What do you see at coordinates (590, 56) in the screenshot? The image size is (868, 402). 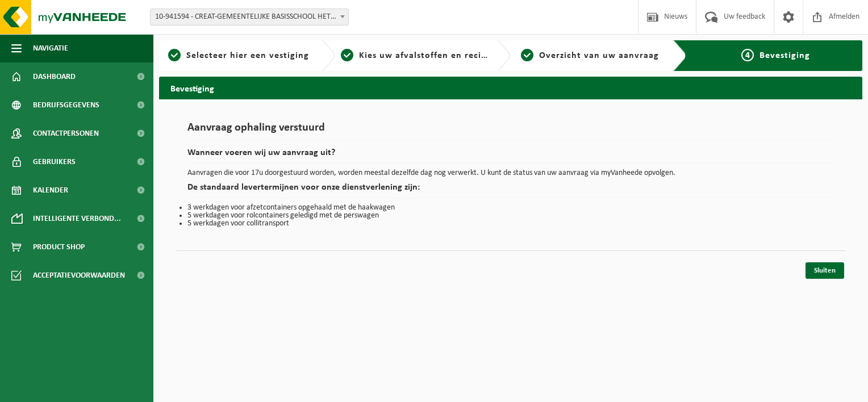 I see `a: 3Overzicht van uw aanvraag` at bounding box center [590, 56].